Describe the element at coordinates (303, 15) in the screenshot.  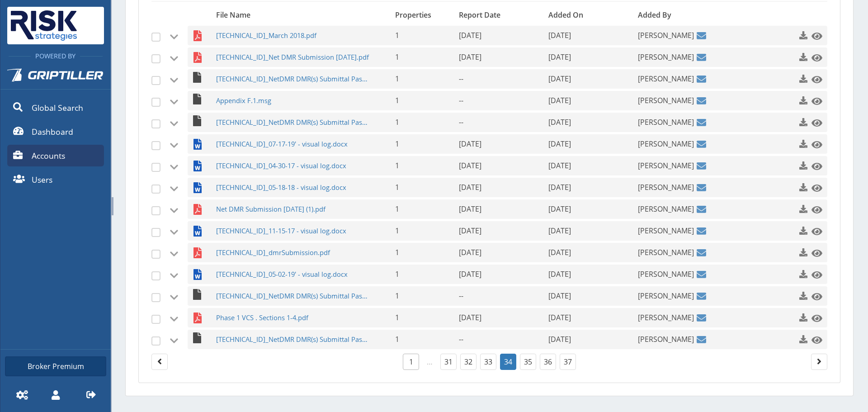
I see `div: File Name` at that location.